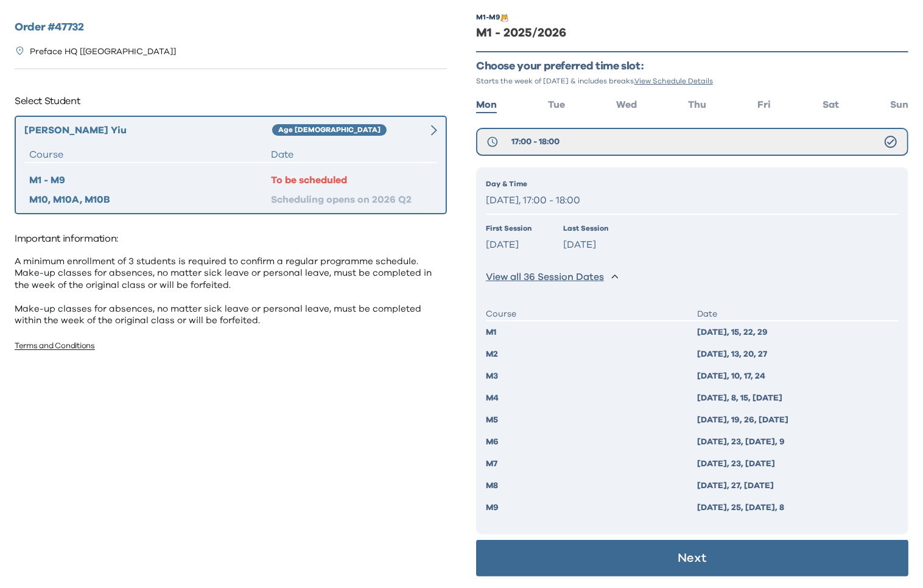 The width and height of the screenshot is (923, 588). Describe the element at coordinates (697, 104) in the screenshot. I see `span: Thu` at that location.